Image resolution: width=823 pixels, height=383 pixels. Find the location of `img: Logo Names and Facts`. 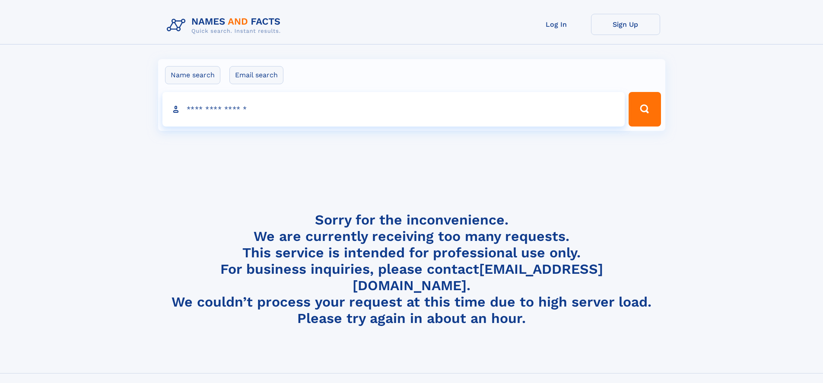

img: Logo Names and Facts is located at coordinates (225, 25).